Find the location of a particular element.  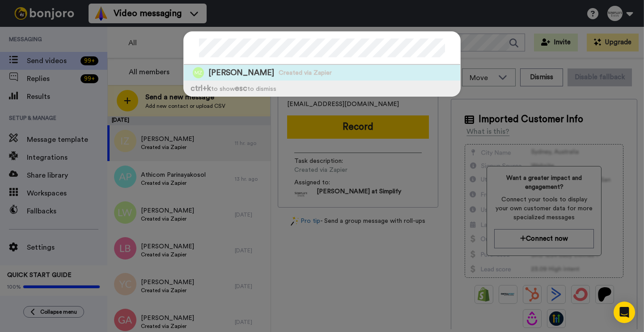

div: to show to dismiss is located at coordinates (322, 88).